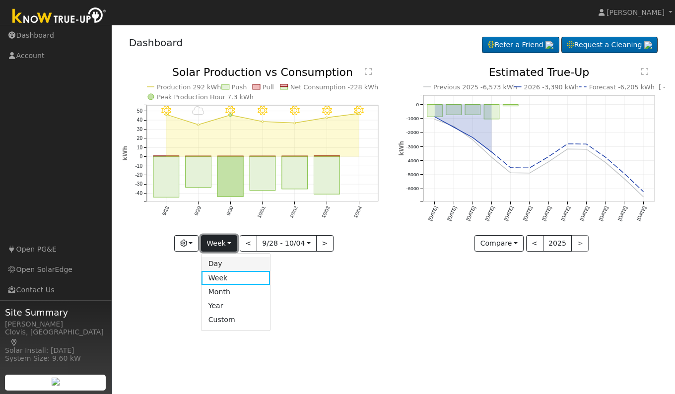 Image resolution: width=675 pixels, height=394 pixels. Describe the element at coordinates (334, 87) in the screenshot. I see `text: Net Consumption -228 kWh` at that location.